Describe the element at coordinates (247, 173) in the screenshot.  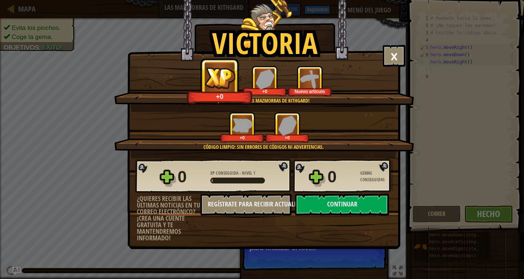
I see `span: Nivel` at that location.